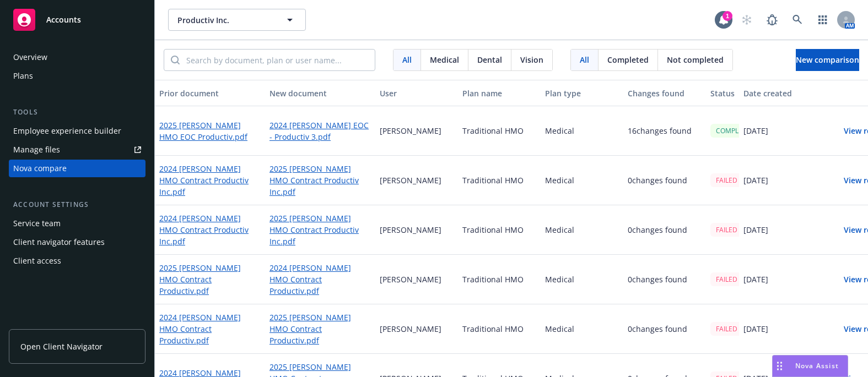 This screenshot has height=377, width=868. What do you see at coordinates (77, 242) in the screenshot?
I see `a: Client navigator features` at bounding box center [77, 242].